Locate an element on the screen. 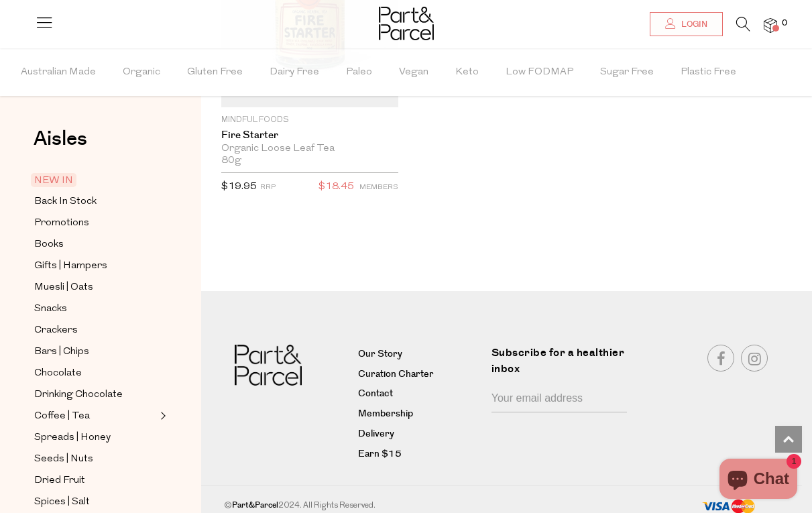 The image size is (812, 513). span: Sugar Free is located at coordinates (627, 73).